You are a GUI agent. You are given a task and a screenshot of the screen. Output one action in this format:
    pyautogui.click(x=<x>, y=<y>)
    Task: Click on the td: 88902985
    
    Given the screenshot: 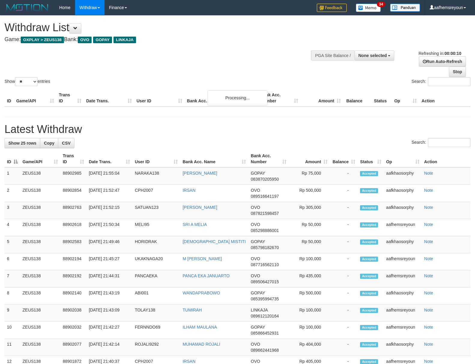 What is the action you would take?
    pyautogui.click(x=73, y=176)
    